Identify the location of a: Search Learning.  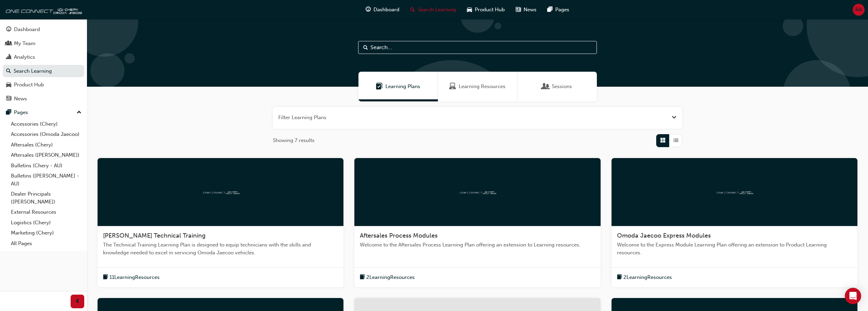
(43, 71).